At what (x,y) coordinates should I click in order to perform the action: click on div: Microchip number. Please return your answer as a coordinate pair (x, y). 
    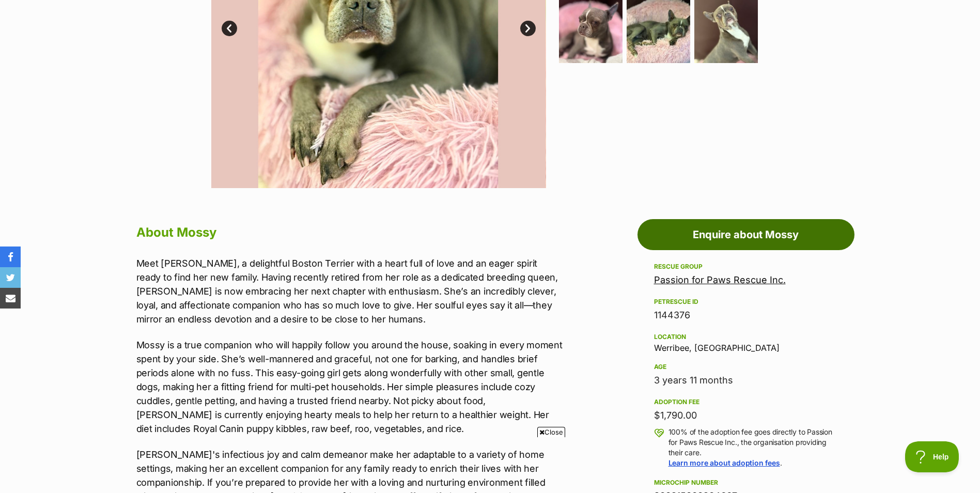
    Looking at the image, I should click on (746, 483).